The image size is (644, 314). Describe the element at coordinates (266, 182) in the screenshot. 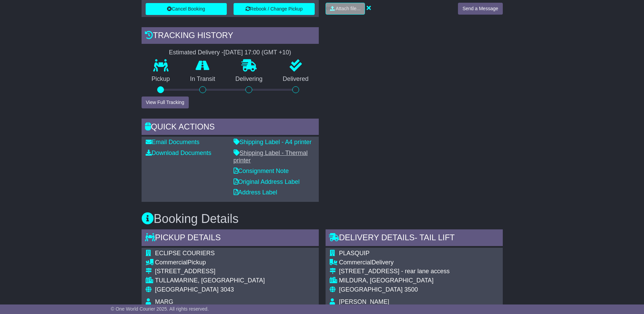

I see `a: Original Address Label` at that location.